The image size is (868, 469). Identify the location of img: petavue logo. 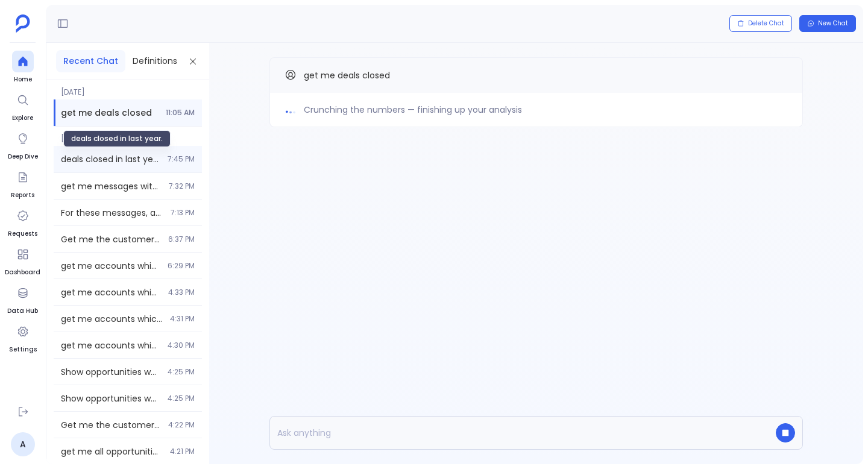
(23, 24).